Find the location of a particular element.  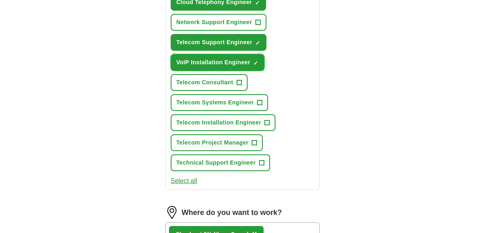

span: Telecom Project Manager is located at coordinates (212, 142).